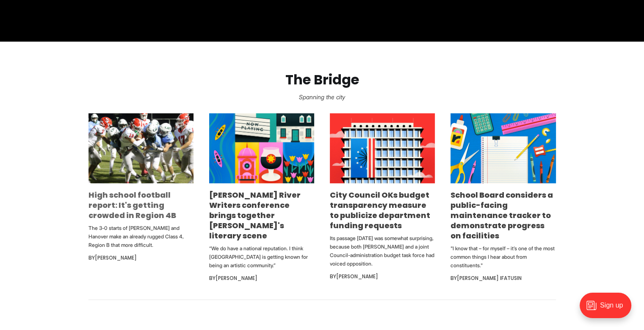 The image size is (644, 330). What do you see at coordinates (132, 205) in the screenshot?
I see `a: High school football report: It's getting crowded in Region 4B` at bounding box center [132, 205].